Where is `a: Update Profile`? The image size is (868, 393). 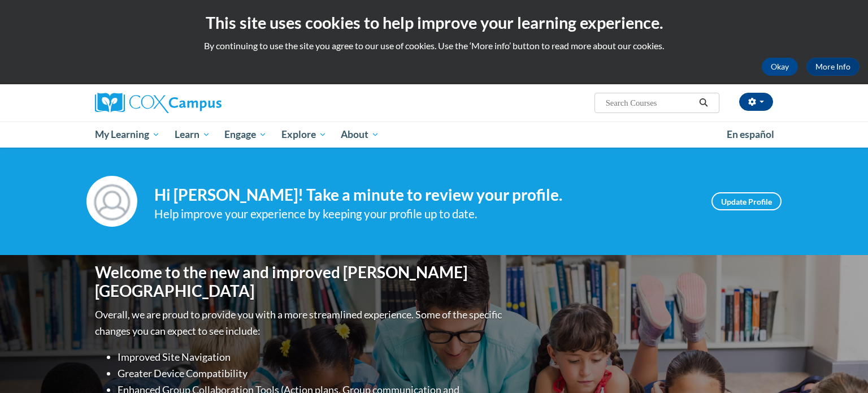 a: Update Profile is located at coordinates (747, 201).